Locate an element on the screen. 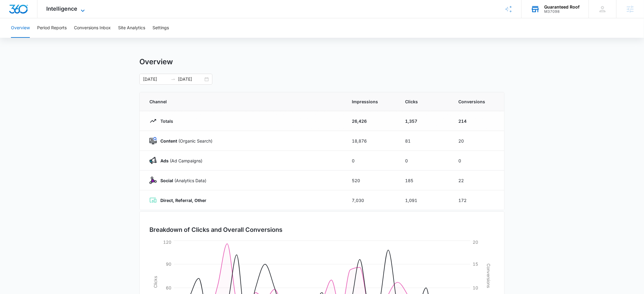 The height and width of the screenshot is (294, 644). strong: Direct, Referral, Other is located at coordinates (183, 200).